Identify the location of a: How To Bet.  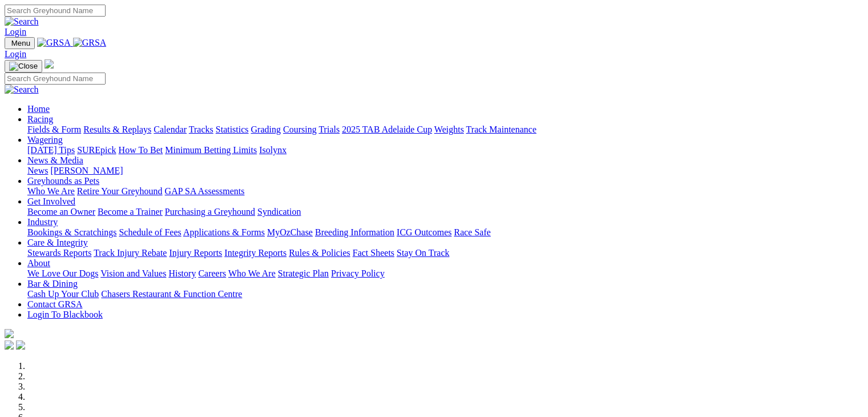
(141, 149).